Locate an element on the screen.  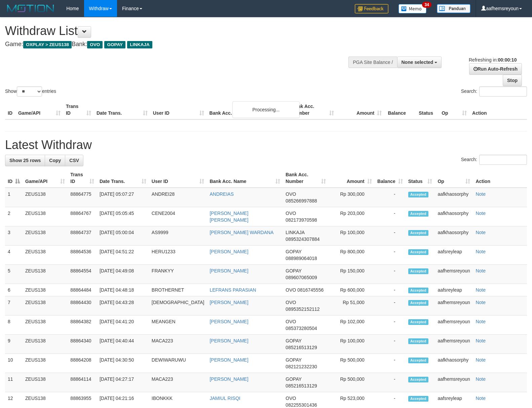
td: 4 is located at coordinates (14, 255).